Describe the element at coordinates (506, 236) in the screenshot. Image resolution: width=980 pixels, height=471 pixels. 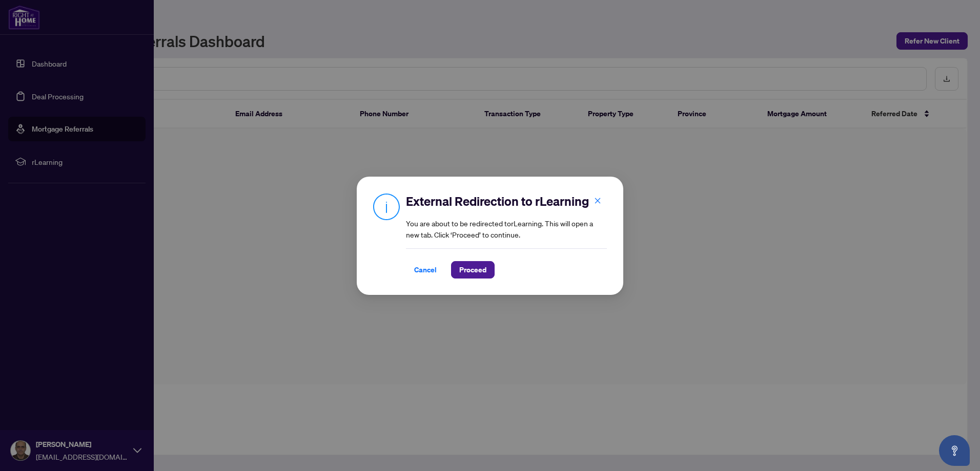
I see `div: You are about to be redirected to rLearning . This will open a new tab. Click ‘Proceed’ to continue.` at that location.